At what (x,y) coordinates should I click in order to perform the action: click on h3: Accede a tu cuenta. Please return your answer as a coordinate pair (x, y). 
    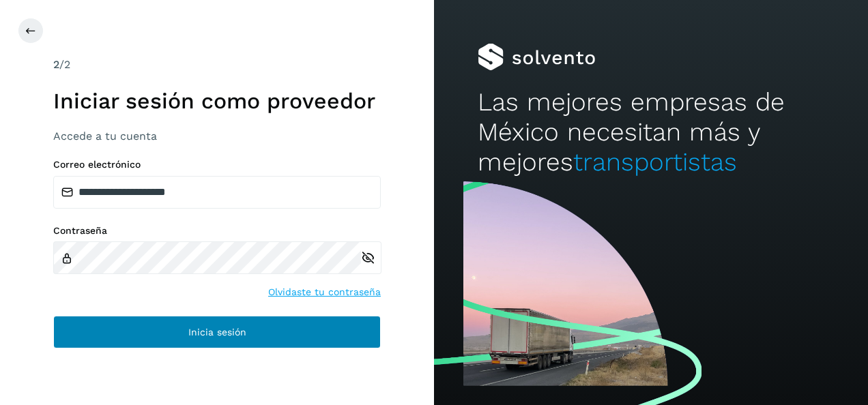
    Looking at the image, I should click on (217, 136).